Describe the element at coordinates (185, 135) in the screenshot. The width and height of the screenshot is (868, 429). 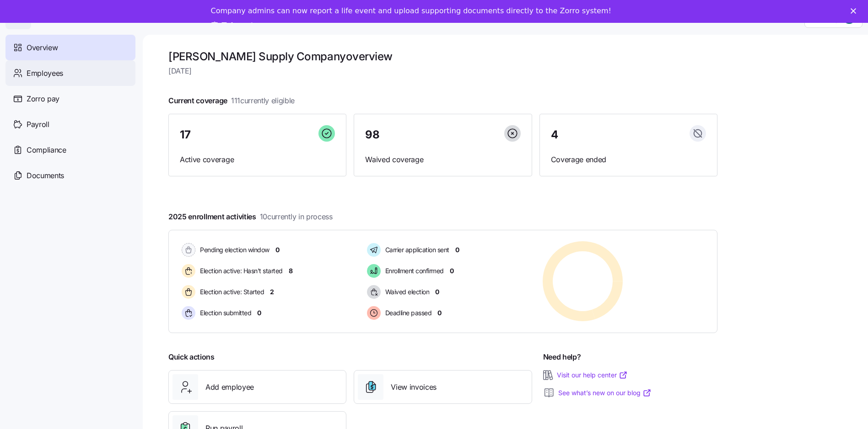
I see `span: 17` at that location.